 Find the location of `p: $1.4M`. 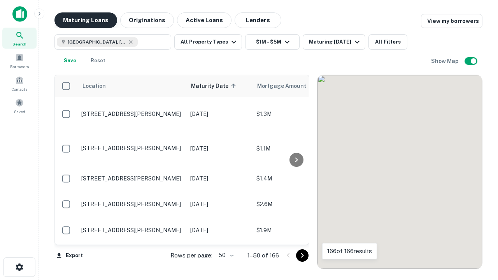

p: $1.4M is located at coordinates (295, 178).